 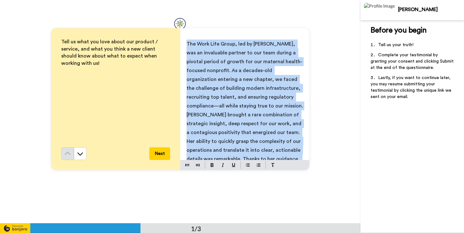 I want to click on span: Tell us your truth!, so click(x=396, y=45).